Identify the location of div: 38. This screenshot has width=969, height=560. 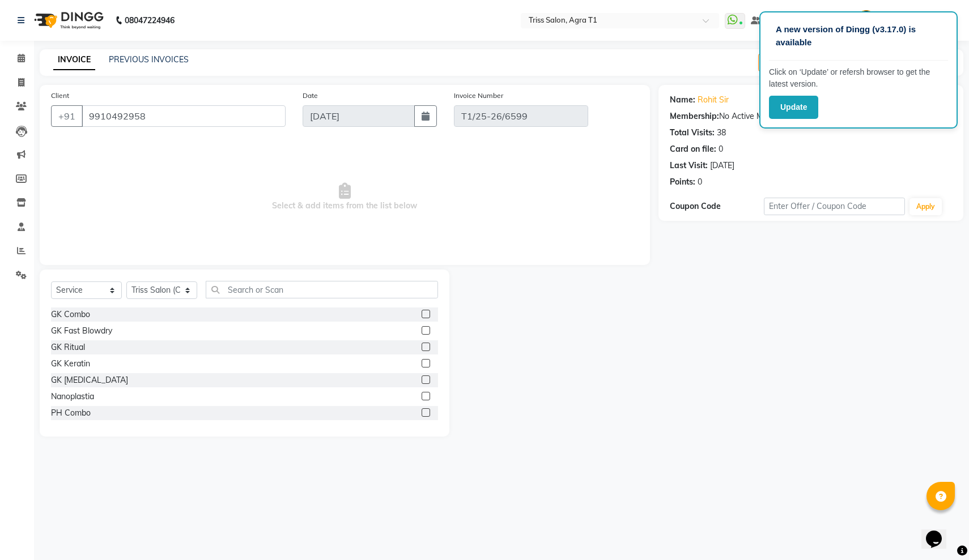
(722, 133).